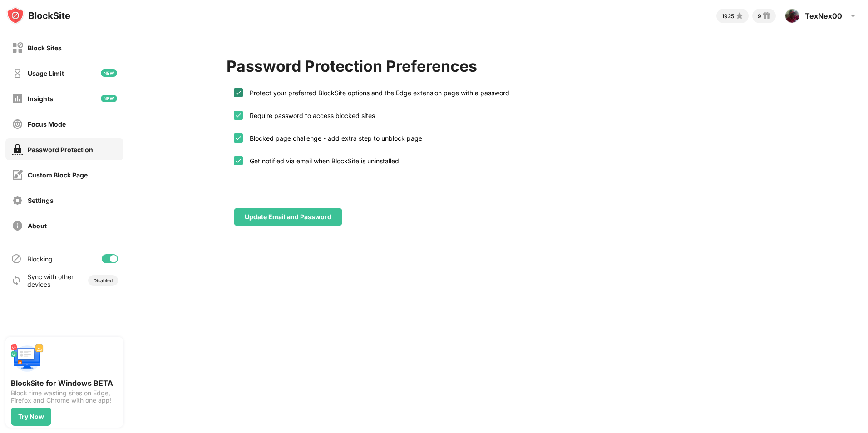 This screenshot has width=868, height=433. What do you see at coordinates (288, 217) in the screenshot?
I see `div: Update Email and Password` at bounding box center [288, 217].